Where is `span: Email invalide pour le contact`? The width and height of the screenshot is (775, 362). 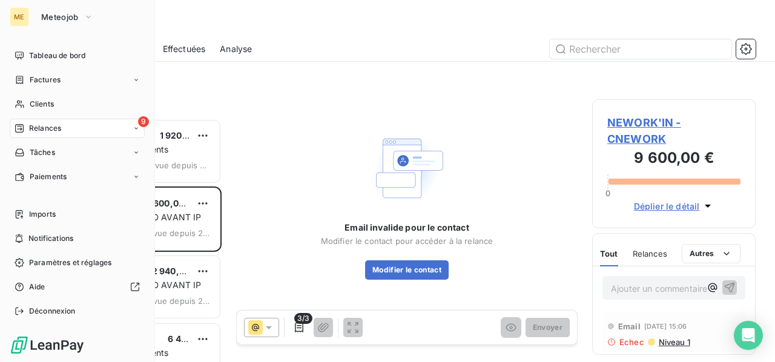 span: Email invalide pour le contact is located at coordinates (407, 228).